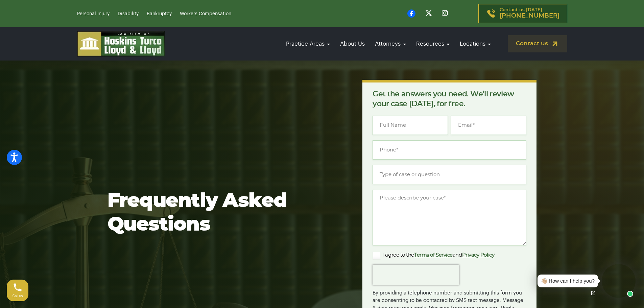  I want to click on a: Disability, so click(128, 14).